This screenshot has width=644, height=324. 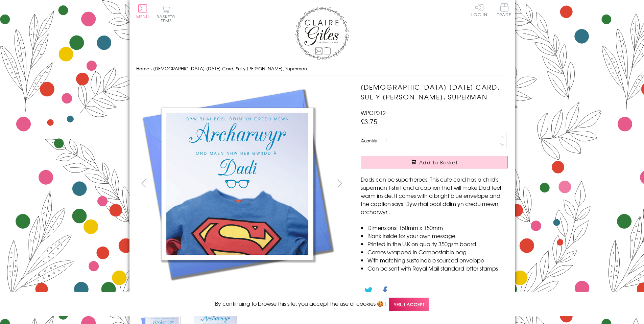 What do you see at coordinates (369, 141) in the screenshot?
I see `label: Quantity` at bounding box center [369, 141].